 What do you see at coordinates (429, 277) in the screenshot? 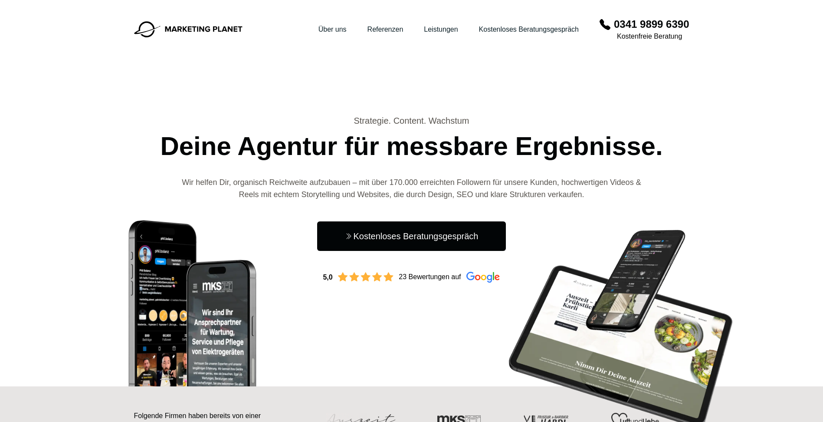
I see `span: 23 Bewertungen auf` at bounding box center [429, 277].